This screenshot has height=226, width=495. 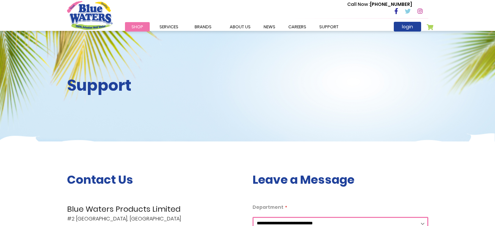 What do you see at coordinates (169, 27) in the screenshot?
I see `span: Services` at bounding box center [169, 27].